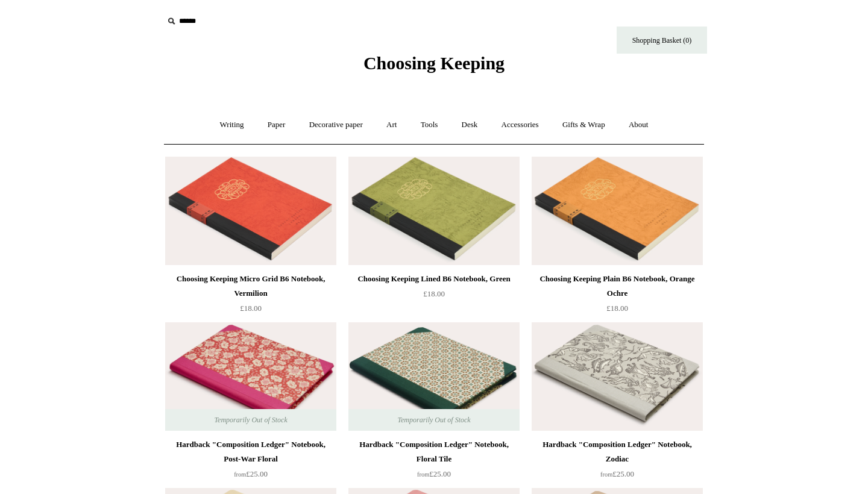  Describe the element at coordinates (434, 210) in the screenshot. I see `img: Choosing Keeping Lined B6 Notebook, Green` at that location.